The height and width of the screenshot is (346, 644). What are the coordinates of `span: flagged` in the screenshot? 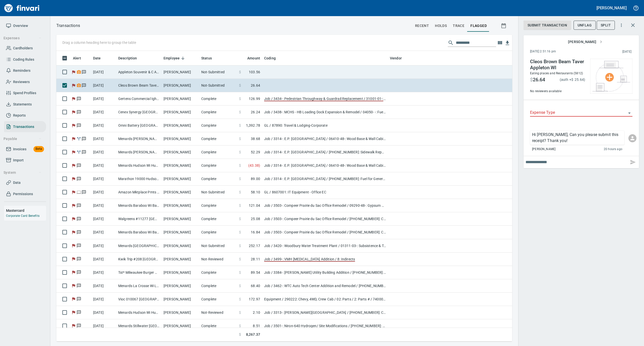 It's located at (479, 26).